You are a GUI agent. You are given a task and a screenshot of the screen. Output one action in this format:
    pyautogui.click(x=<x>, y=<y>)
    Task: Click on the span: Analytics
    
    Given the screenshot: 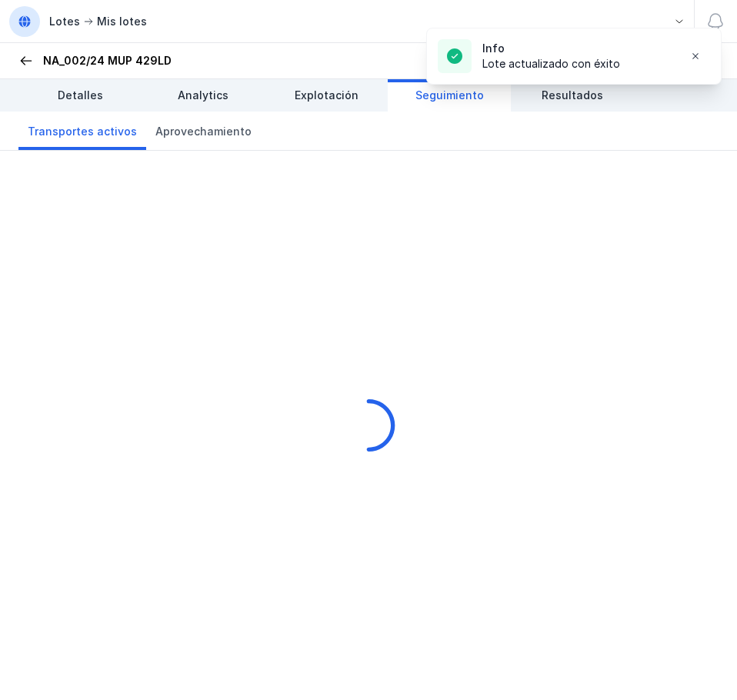 What is the action you would take?
    pyautogui.click(x=203, y=96)
    